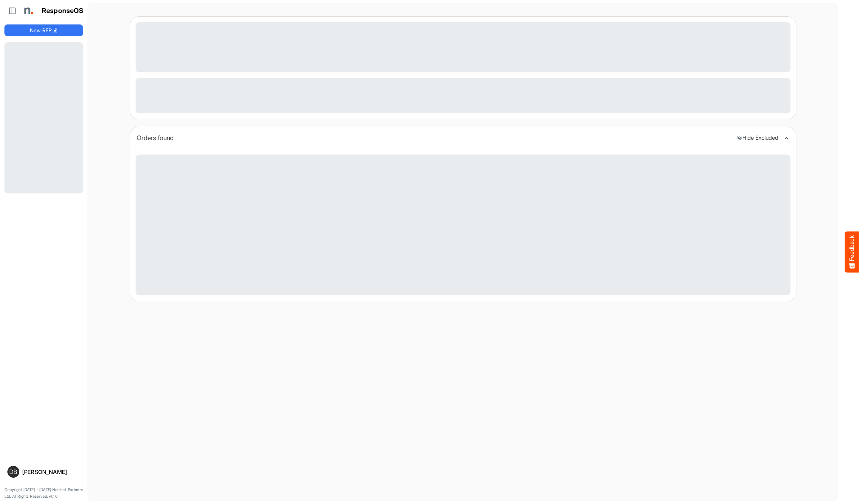  I want to click on button: Hide Excluded, so click(757, 138).